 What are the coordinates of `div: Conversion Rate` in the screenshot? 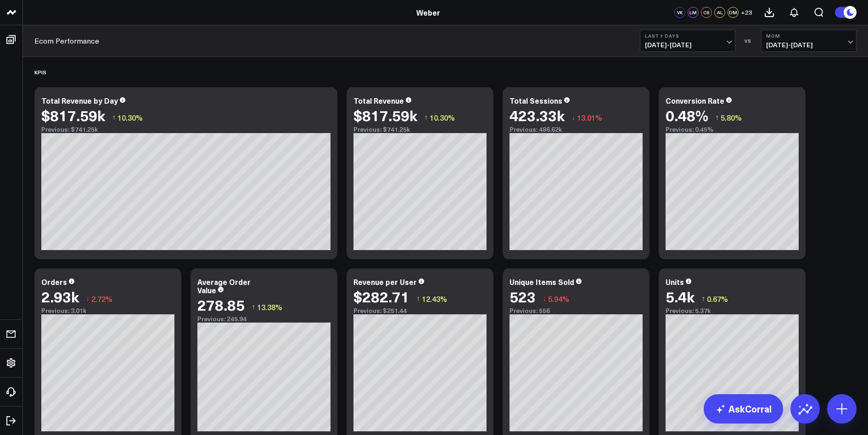 It's located at (695, 101).